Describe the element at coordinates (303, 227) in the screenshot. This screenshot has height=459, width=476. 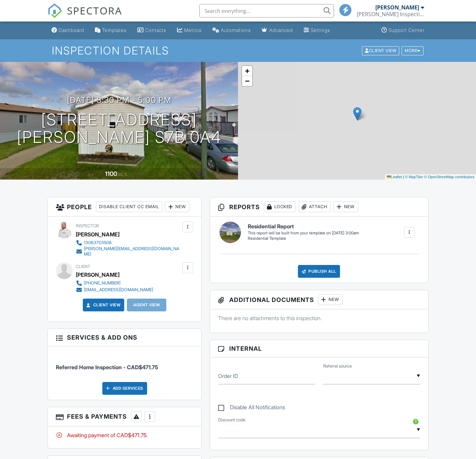
I see `h6: Residential Report` at that location.